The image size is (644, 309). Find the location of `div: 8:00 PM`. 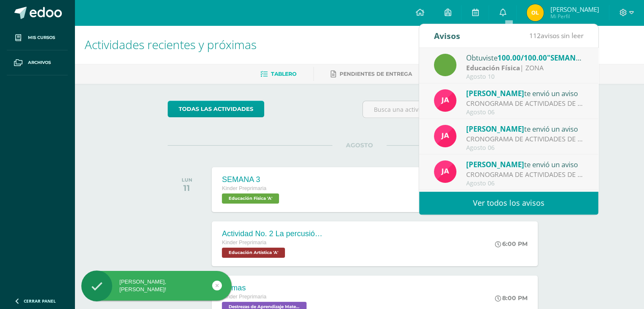

div: 8:00 PM is located at coordinates (511, 298).